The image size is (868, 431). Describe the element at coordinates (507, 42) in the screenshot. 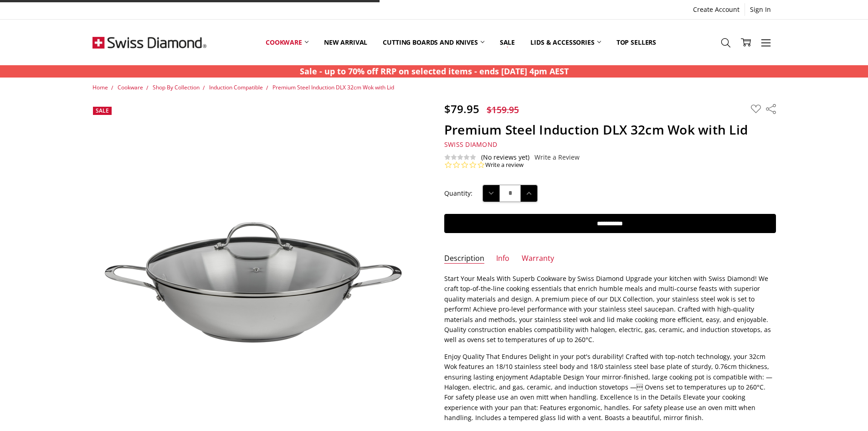

I see `a: Sale` at that location.